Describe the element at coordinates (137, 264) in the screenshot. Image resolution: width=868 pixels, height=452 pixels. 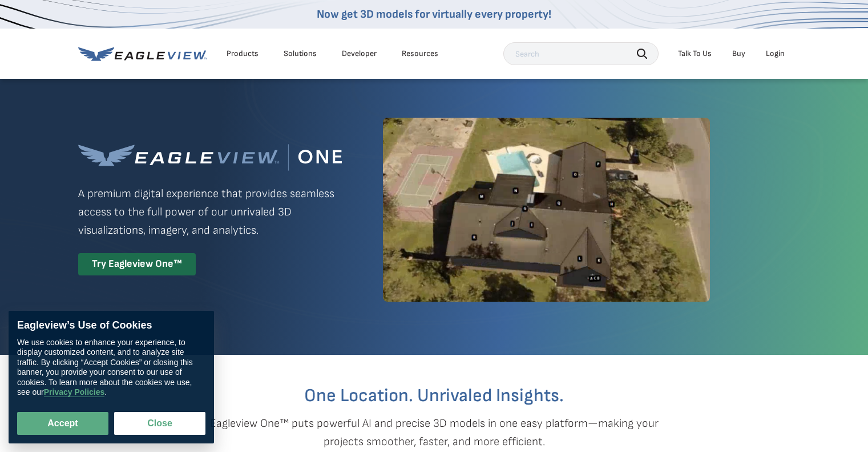
I see `div: Try Eagleview One™` at that location.